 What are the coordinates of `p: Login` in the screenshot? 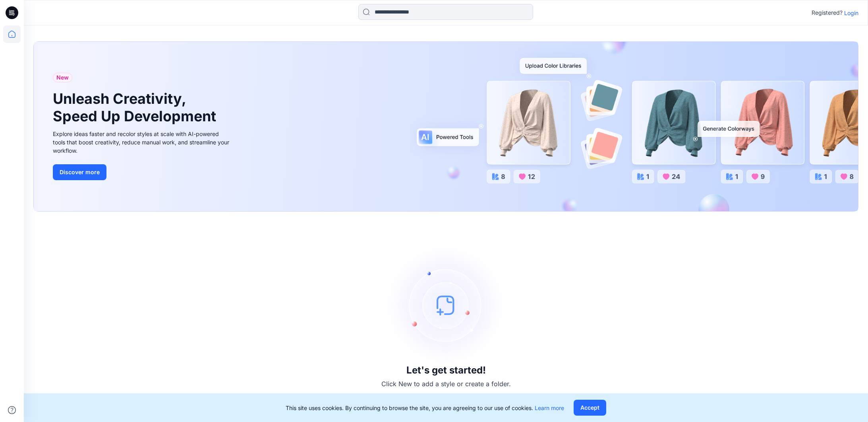 It's located at (851, 13).